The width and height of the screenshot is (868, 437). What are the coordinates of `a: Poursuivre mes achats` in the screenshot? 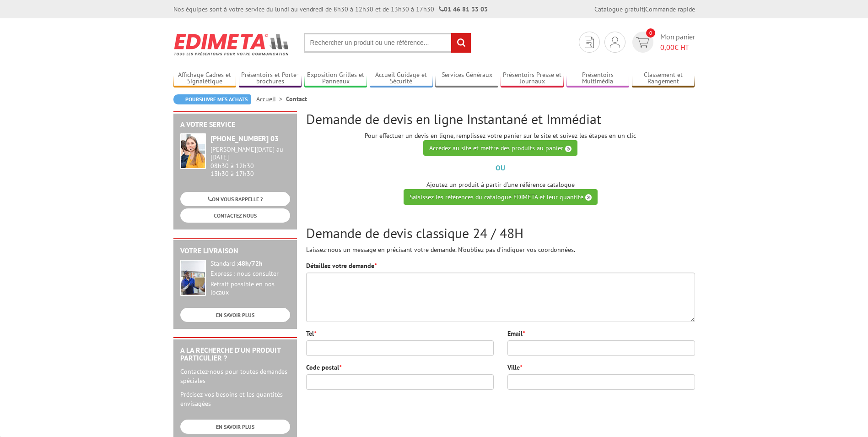 It's located at (212, 100).